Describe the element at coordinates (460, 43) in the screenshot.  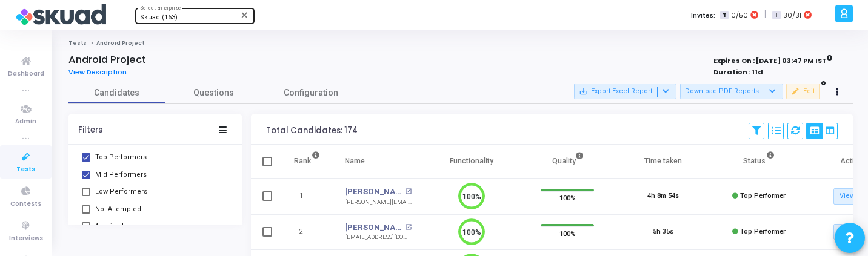
I see `nav: breadcrumb` at that location.